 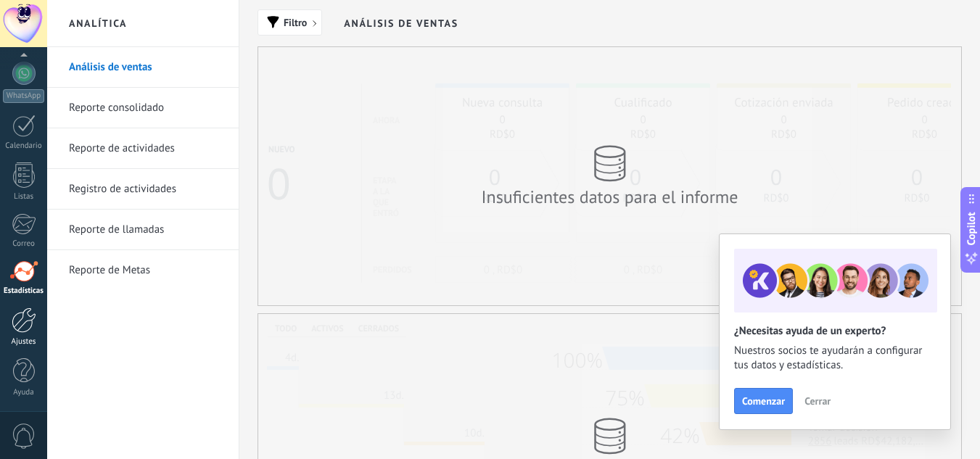 I want to click on button: Filtro, so click(x=290, y=23).